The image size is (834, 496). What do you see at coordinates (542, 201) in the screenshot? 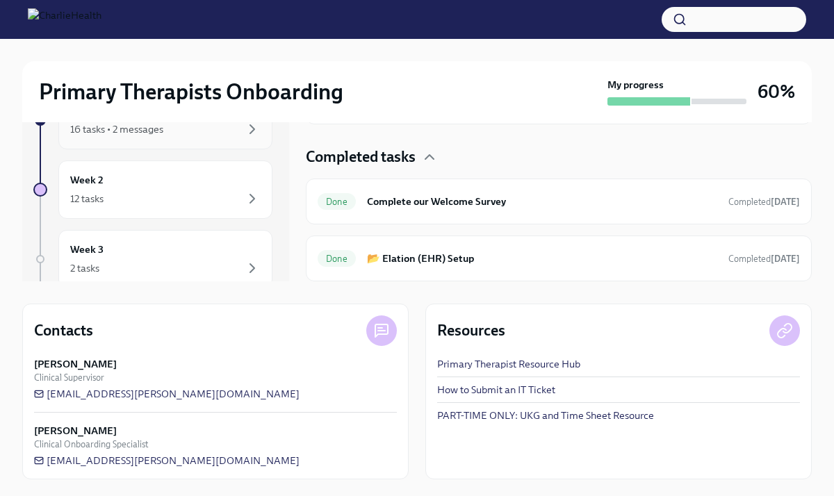
I see `h6: Complete our Welcome Survey` at bounding box center [542, 201].